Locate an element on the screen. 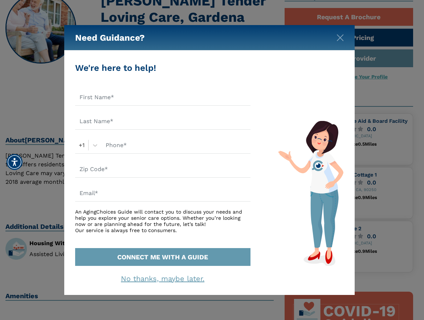 Image resolution: width=424 pixels, height=320 pixels. div: We're here to help! is located at coordinates (163, 68).